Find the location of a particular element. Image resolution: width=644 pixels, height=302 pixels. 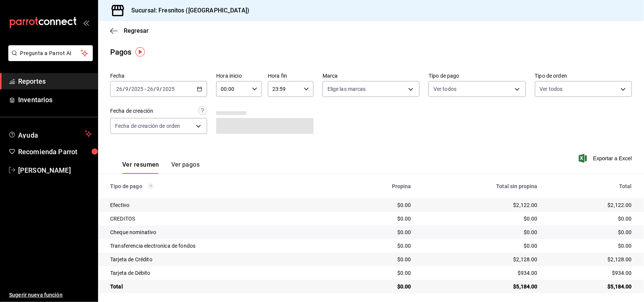

div: Fecha de creación is located at coordinates (132, 111).